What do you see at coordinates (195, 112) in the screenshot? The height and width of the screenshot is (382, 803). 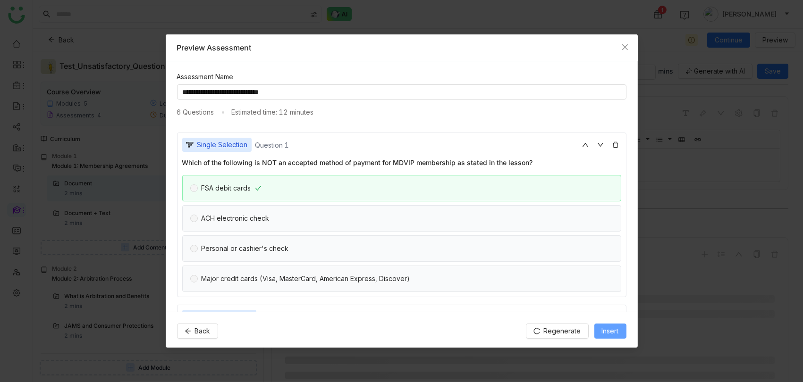 I see `span: 6 Questions` at bounding box center [195, 112].